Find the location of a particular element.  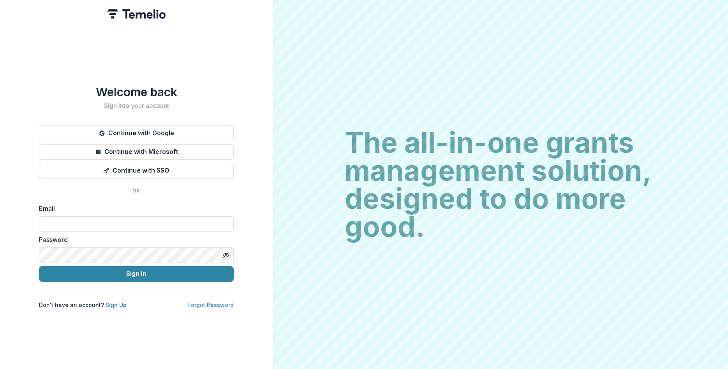

button: Continue with Microsoft is located at coordinates (136, 152).